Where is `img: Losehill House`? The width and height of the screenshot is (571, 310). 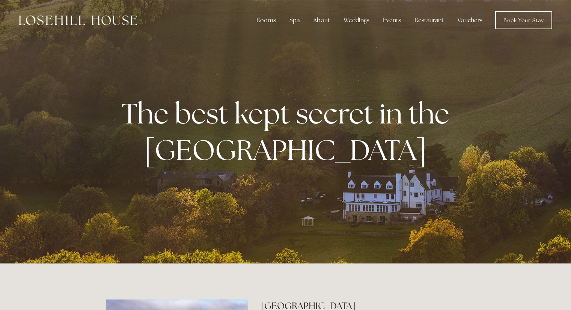
img: Losehill House is located at coordinates (78, 20).